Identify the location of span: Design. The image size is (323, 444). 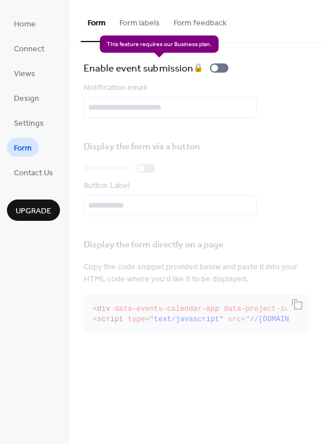
(27, 99).